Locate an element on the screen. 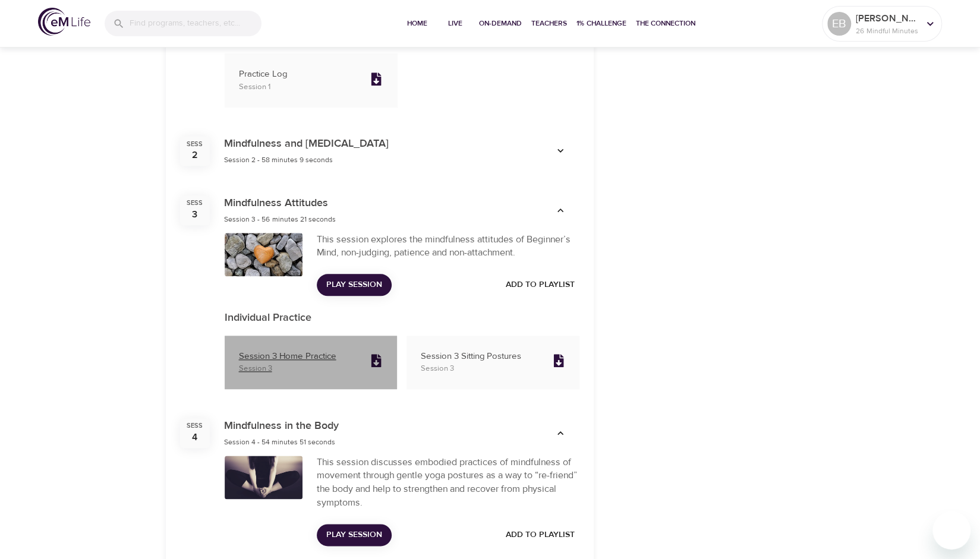  div: EB is located at coordinates (839, 24).